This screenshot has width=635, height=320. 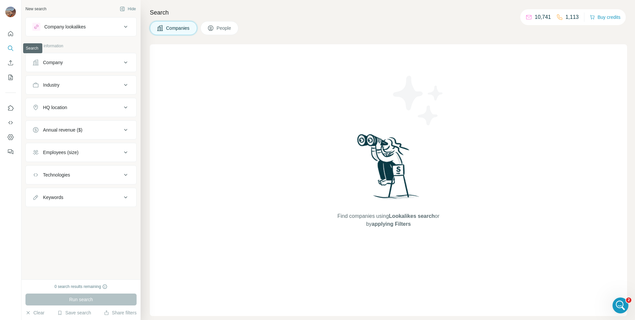 What do you see at coordinates (81, 175) in the screenshot?
I see `button: Technologies` at bounding box center [81, 175].